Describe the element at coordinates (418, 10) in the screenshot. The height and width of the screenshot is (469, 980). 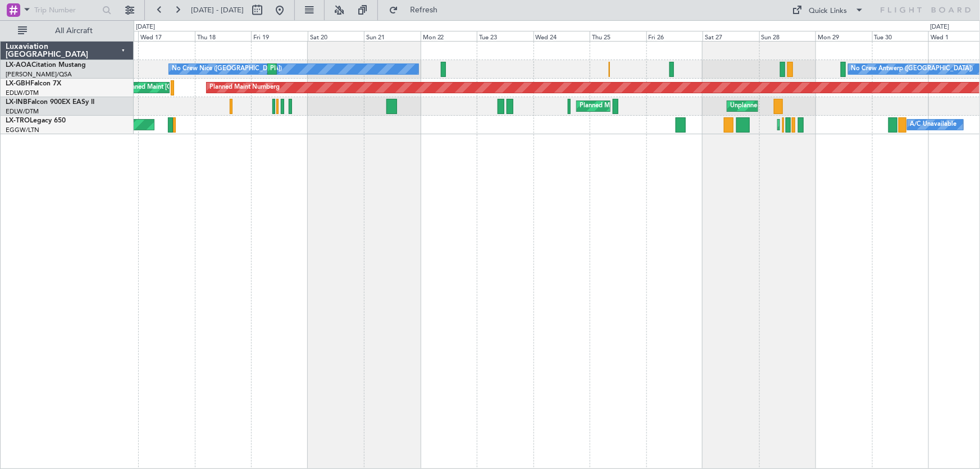
I see `button: Refresh` at that location.